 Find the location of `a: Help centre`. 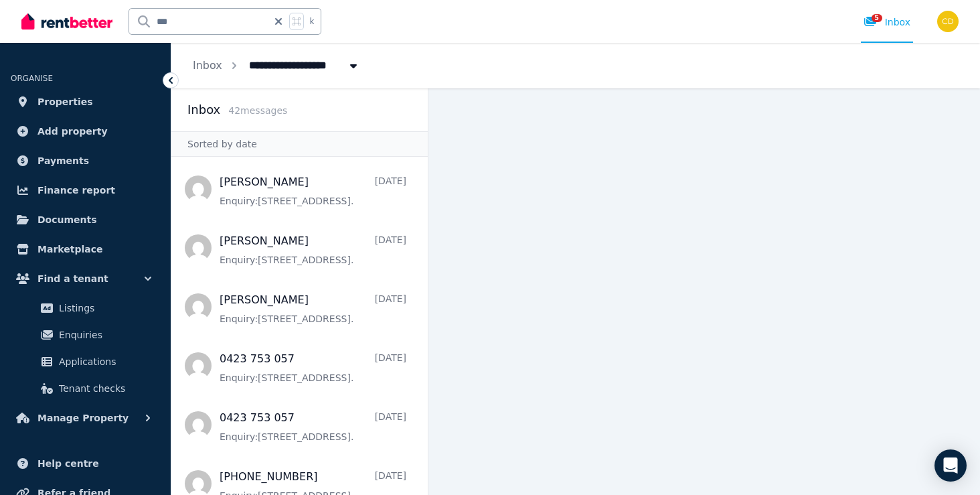

a: Help centre is located at coordinates (85, 464).